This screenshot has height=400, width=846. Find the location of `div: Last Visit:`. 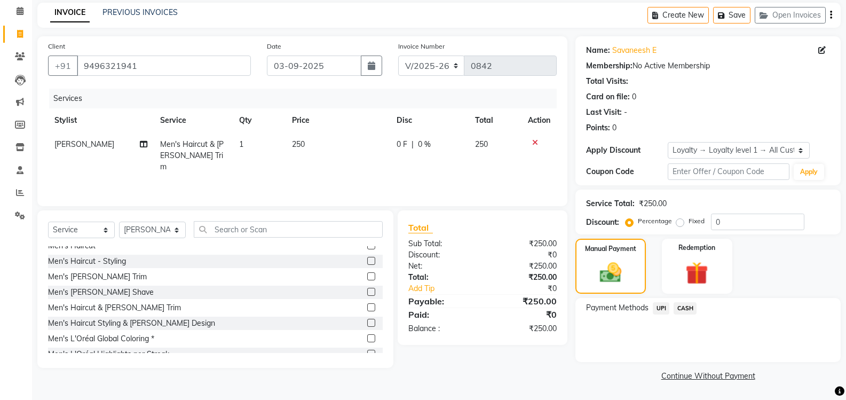

div: Last Visit: is located at coordinates (603, 112).